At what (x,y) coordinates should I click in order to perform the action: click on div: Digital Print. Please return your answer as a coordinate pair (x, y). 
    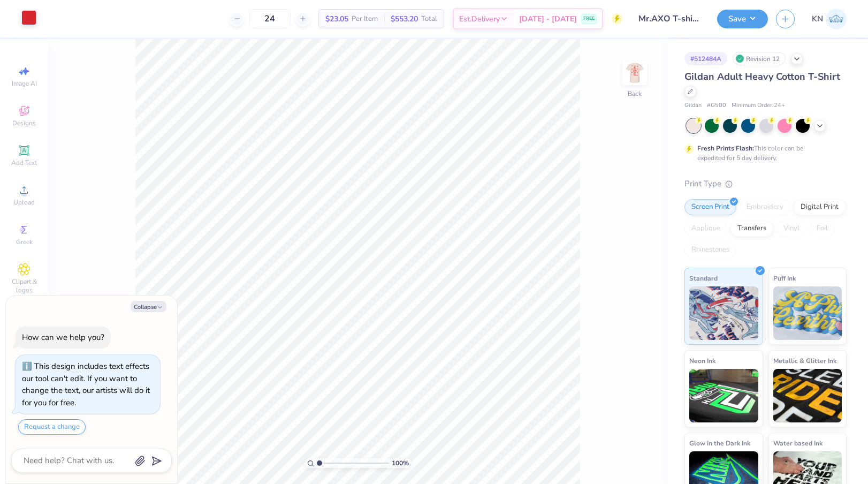
    Looking at the image, I should click on (819, 207).